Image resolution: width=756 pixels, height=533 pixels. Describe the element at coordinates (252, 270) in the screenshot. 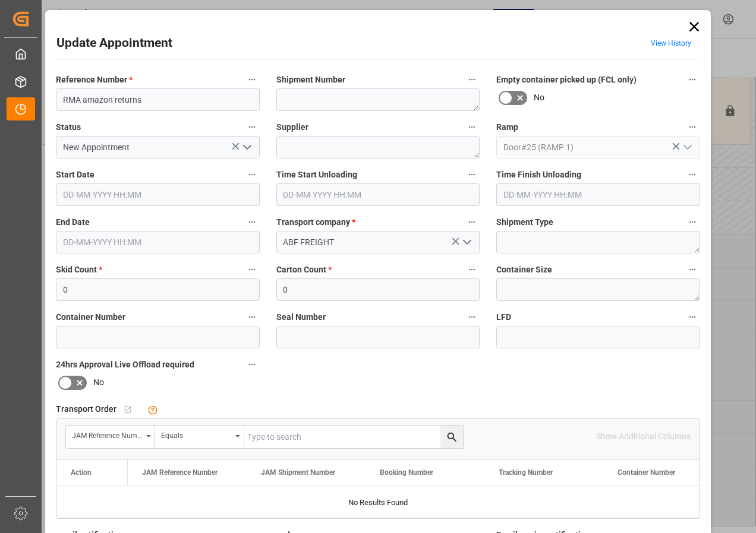

I see `button: Skid Count *` at that location.